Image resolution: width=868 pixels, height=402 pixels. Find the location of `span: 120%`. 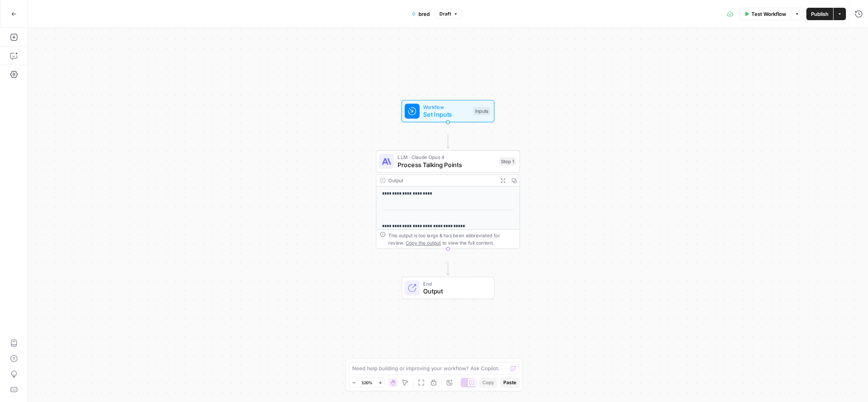

span: 120% is located at coordinates (367, 383).